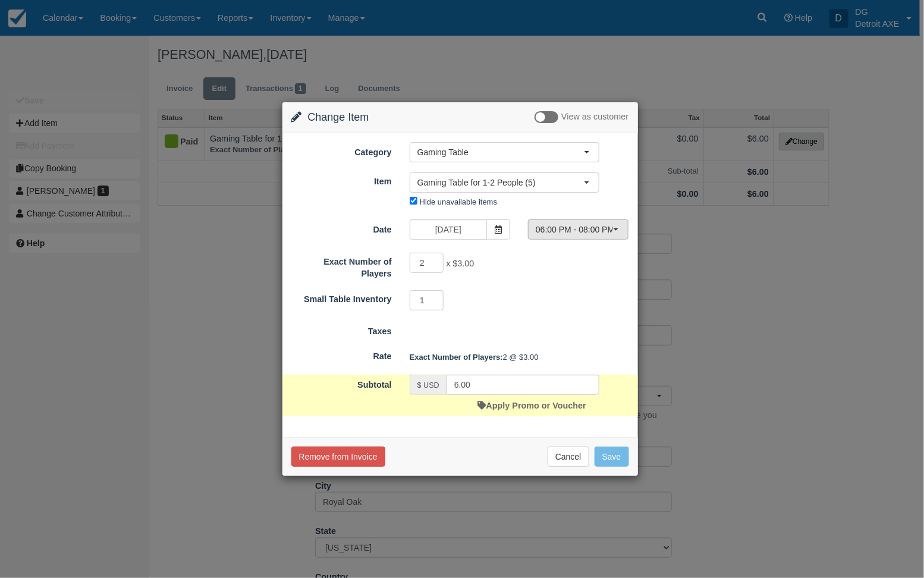 Image resolution: width=924 pixels, height=578 pixels. Describe the element at coordinates (338, 117) in the screenshot. I see `span: Change Item` at that location.